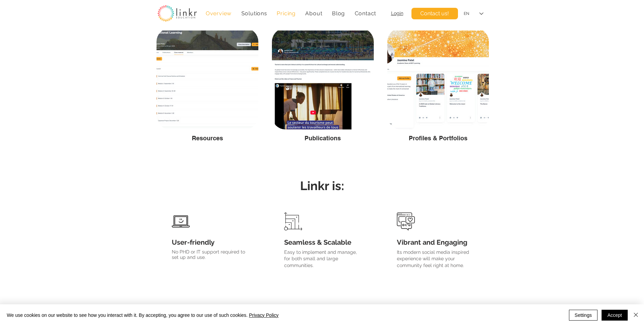  What do you see at coordinates (365, 13) in the screenshot?
I see `a: Contact` at bounding box center [365, 13].